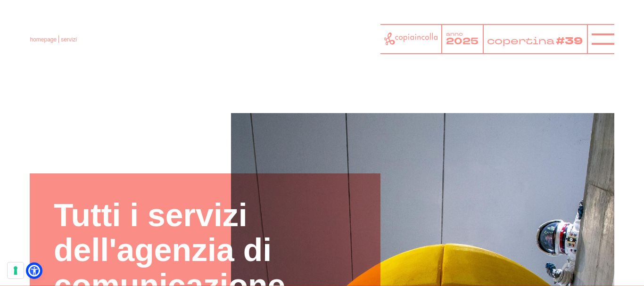  Describe the element at coordinates (569, 41) in the screenshot. I see `tspan: #39` at that location.